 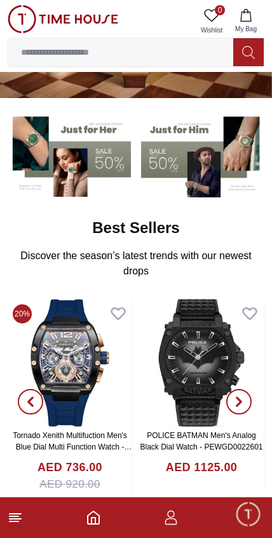 What do you see at coordinates (220, 10) in the screenshot?
I see `span: 0` at bounding box center [220, 10].